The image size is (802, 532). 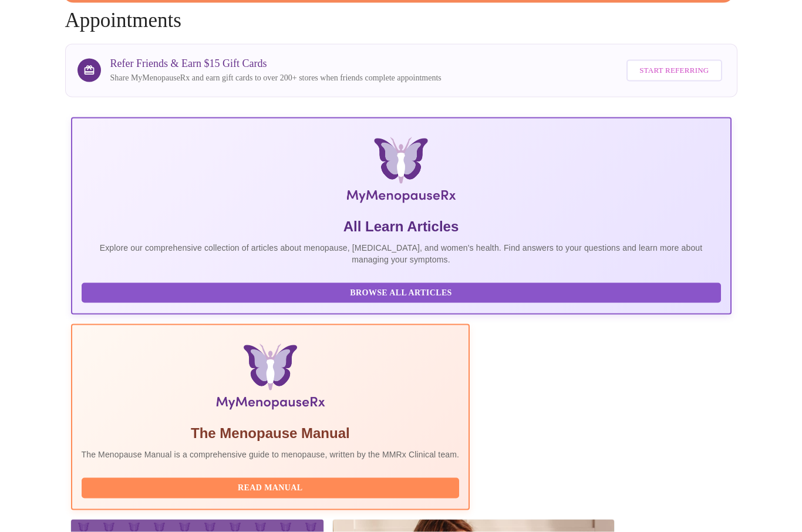 What do you see at coordinates (674, 71) in the screenshot?
I see `button: Start Referring` at bounding box center [674, 71].